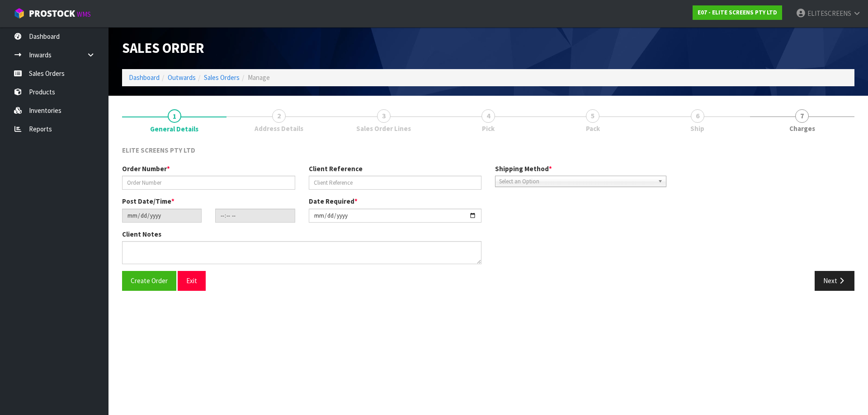  What do you see at coordinates (221, 78) in the screenshot?
I see `a: Sales Orders` at bounding box center [221, 78].